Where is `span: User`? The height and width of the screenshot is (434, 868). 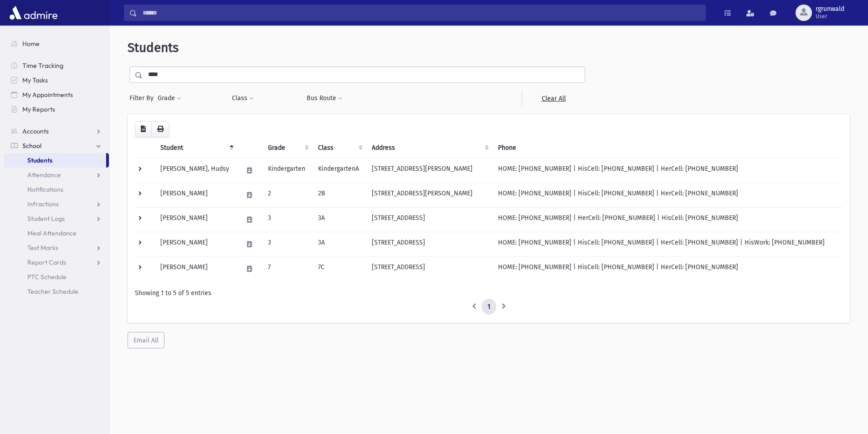
span: User is located at coordinates (830, 16).